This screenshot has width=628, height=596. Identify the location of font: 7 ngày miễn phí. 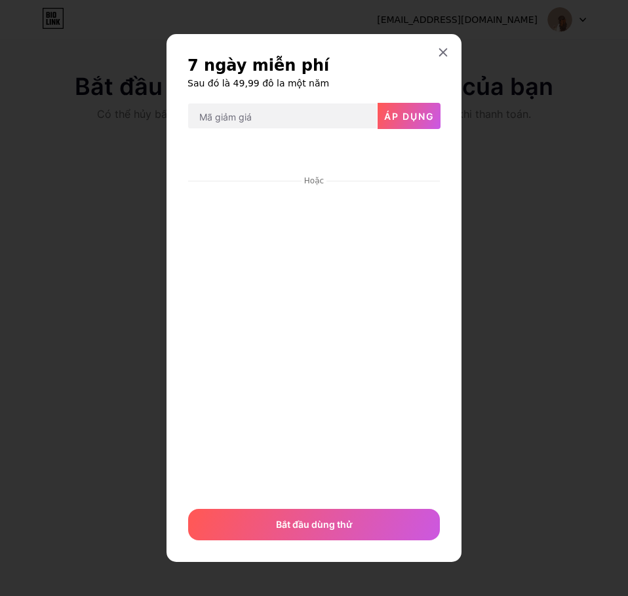
(258, 66).